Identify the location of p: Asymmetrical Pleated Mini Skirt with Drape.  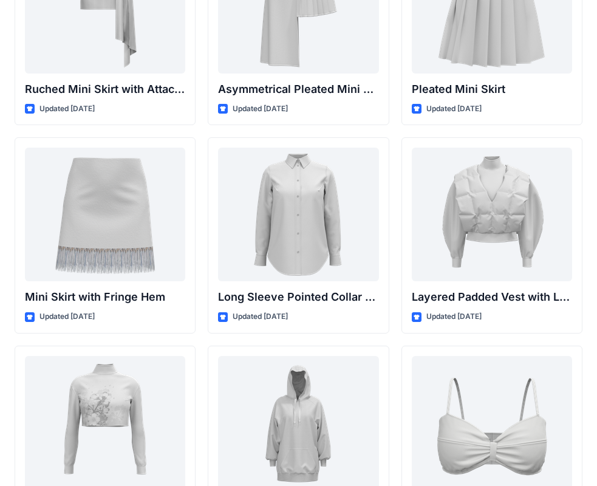
(298, 89).